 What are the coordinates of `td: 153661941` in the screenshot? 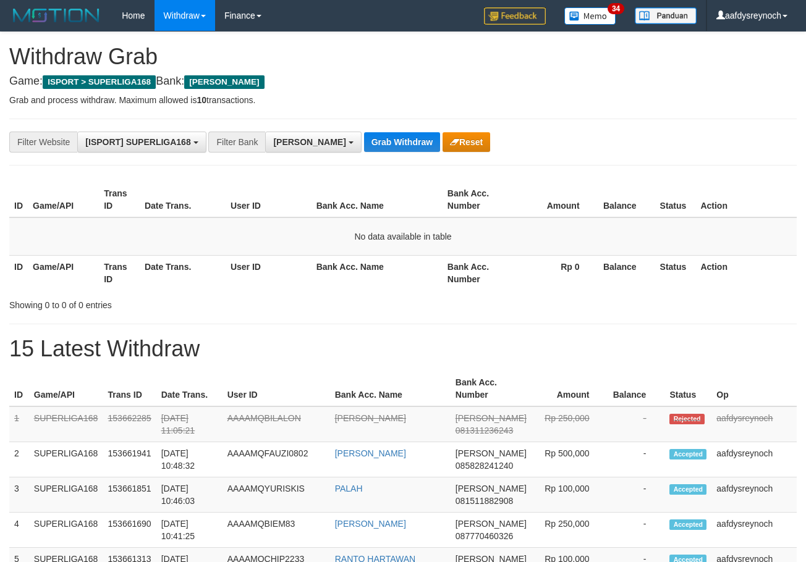 It's located at (130, 460).